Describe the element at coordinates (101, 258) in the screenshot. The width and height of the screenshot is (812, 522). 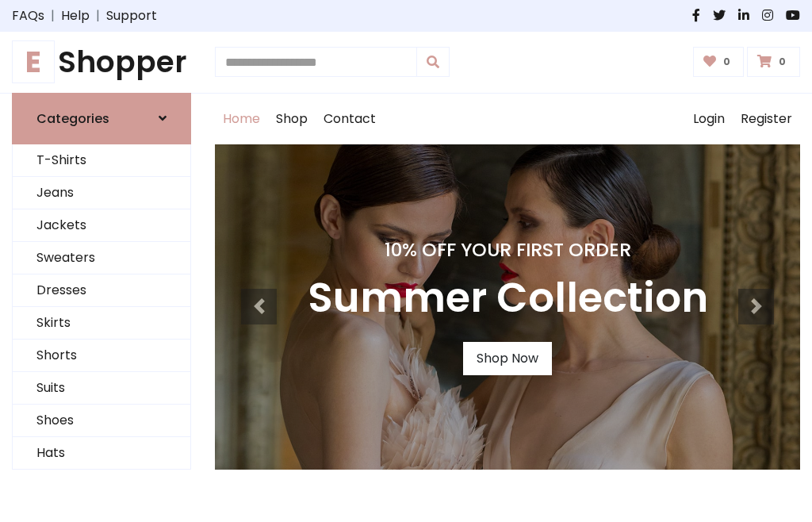
I see `a: Sweaters` at that location.